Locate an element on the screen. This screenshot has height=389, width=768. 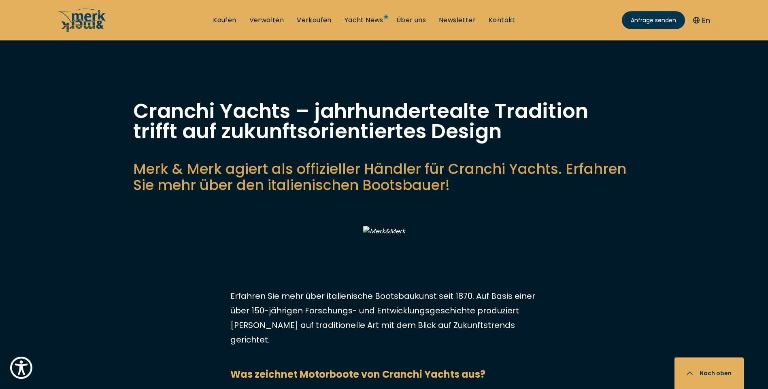
a: Verwalten is located at coordinates (267, 20).